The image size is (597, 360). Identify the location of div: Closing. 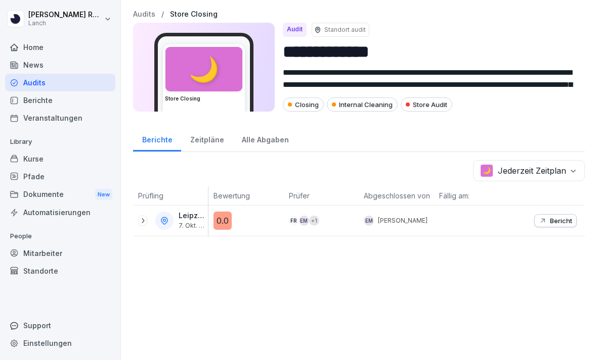
(303, 105).